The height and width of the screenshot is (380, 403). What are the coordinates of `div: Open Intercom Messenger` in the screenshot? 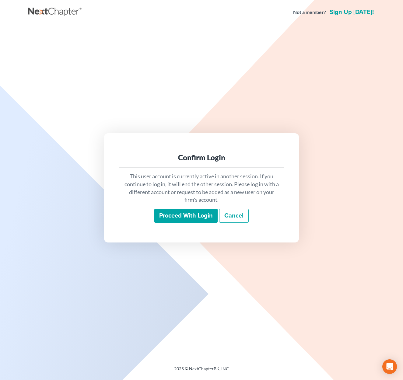 It's located at (390, 367).